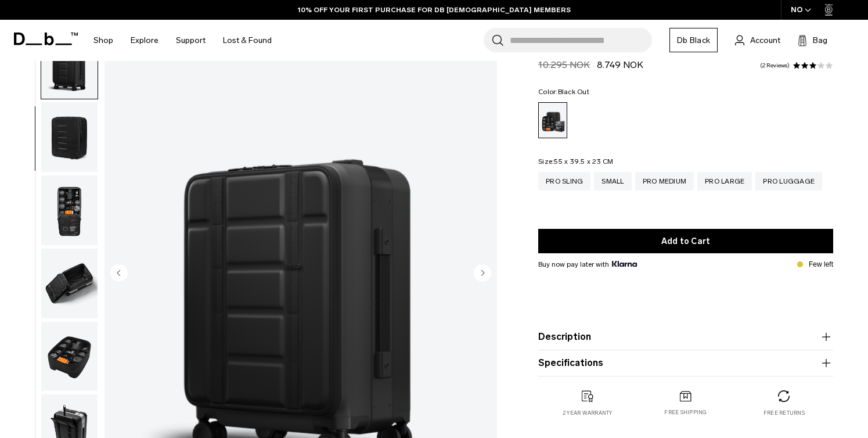  What do you see at coordinates (576, 161) in the screenshot?
I see `legend: Size:` at bounding box center [576, 161].